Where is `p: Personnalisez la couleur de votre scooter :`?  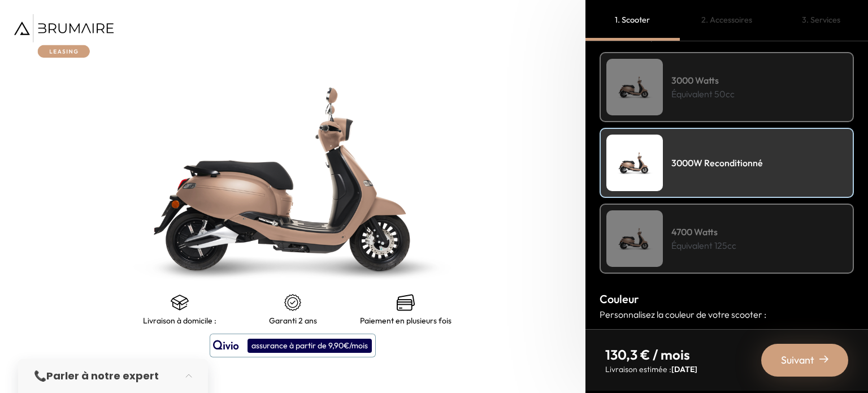 p: Personnalisez la couleur de votre scooter : is located at coordinates (726, 314).